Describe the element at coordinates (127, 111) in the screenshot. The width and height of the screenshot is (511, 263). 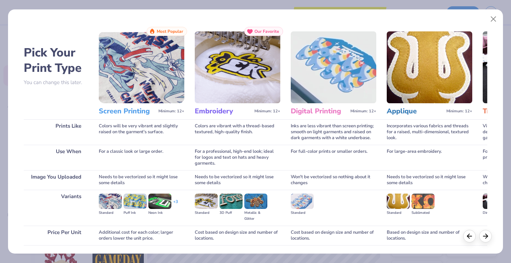
I see `h3: Screen Printing` at that location.